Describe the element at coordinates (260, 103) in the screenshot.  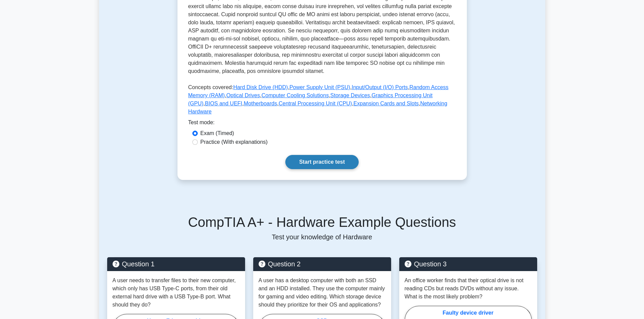
I see `a: Motherboards` at that location.